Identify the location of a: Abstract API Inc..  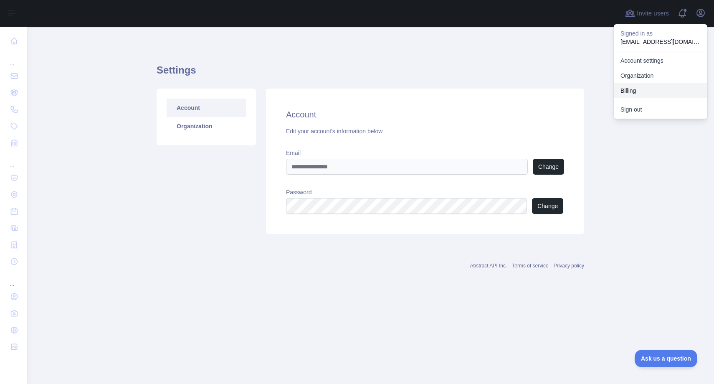
(489, 266).